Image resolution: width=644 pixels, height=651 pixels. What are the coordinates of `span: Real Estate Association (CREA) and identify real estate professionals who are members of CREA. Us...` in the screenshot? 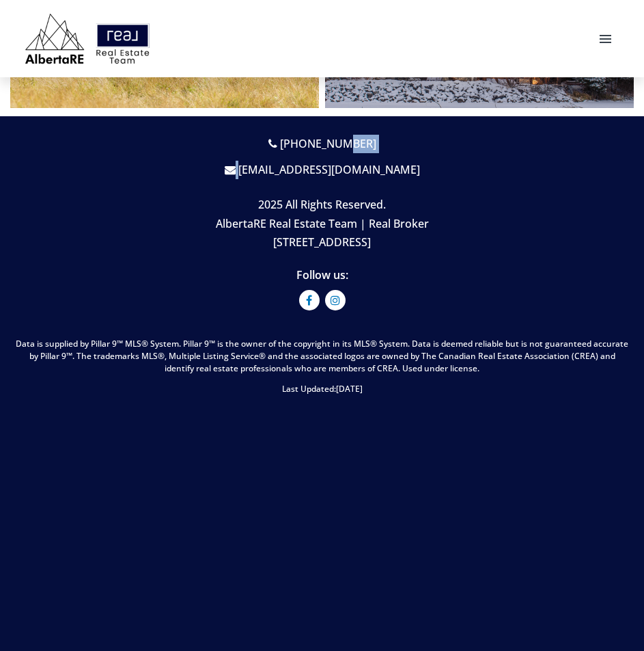 It's located at (390, 362).